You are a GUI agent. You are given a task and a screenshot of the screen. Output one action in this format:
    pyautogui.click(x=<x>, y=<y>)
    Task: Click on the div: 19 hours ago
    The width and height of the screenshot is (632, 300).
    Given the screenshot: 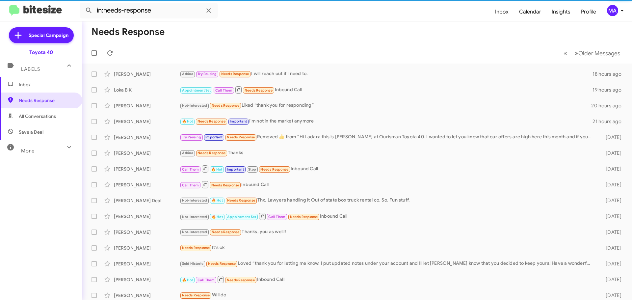 What is the action you would take?
    pyautogui.click(x=609, y=90)
    